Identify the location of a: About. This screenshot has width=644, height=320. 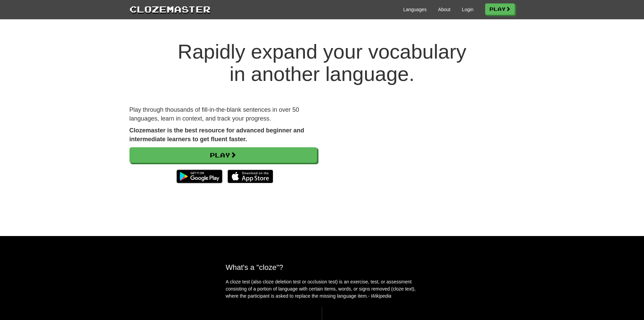
(445, 9).